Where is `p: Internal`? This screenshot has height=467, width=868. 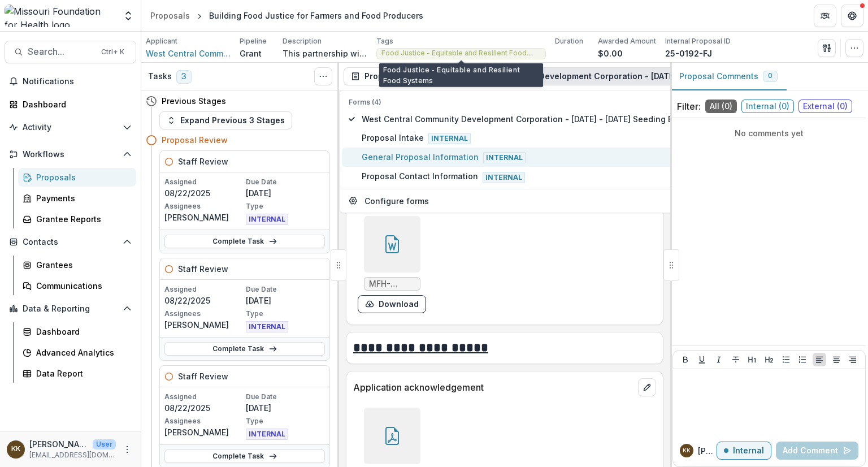
p: Internal is located at coordinates (748, 450).